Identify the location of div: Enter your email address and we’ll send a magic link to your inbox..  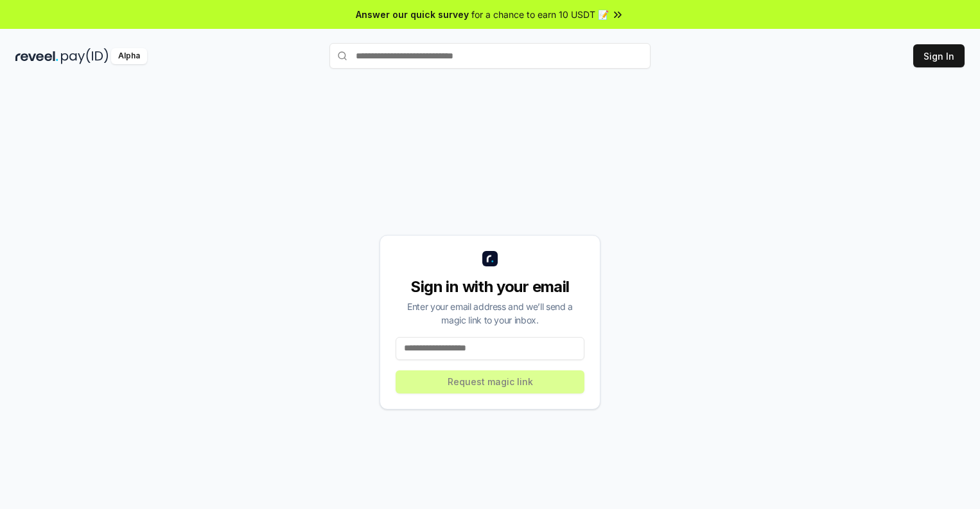
(490, 313).